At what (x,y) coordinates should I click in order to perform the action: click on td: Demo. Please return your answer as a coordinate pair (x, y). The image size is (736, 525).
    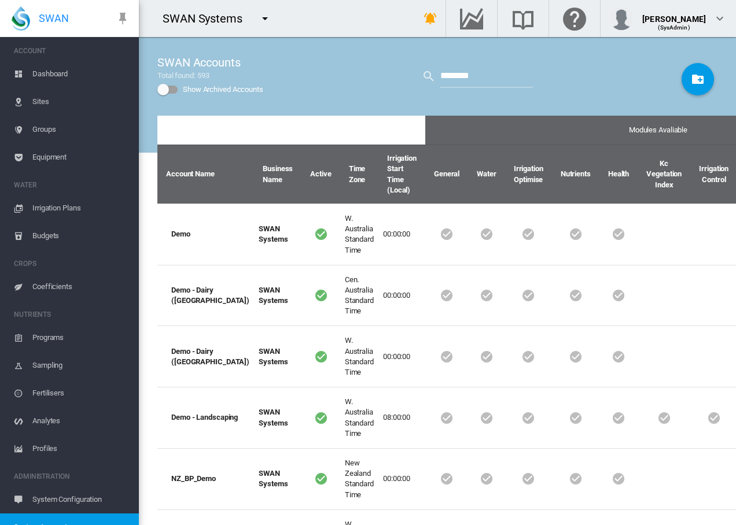
    Looking at the image, I should click on (205, 234).